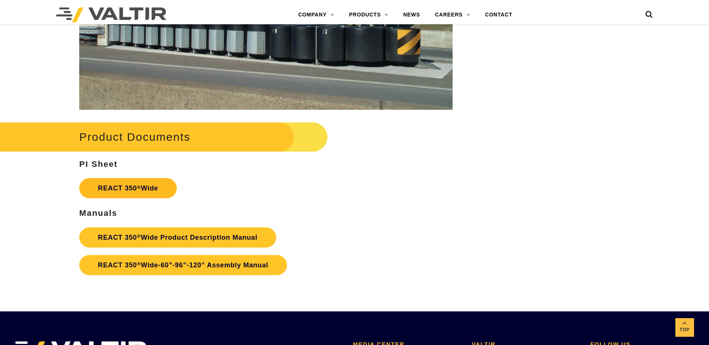  What do you see at coordinates (369, 15) in the screenshot?
I see `a: PRODUCTS` at bounding box center [369, 15].